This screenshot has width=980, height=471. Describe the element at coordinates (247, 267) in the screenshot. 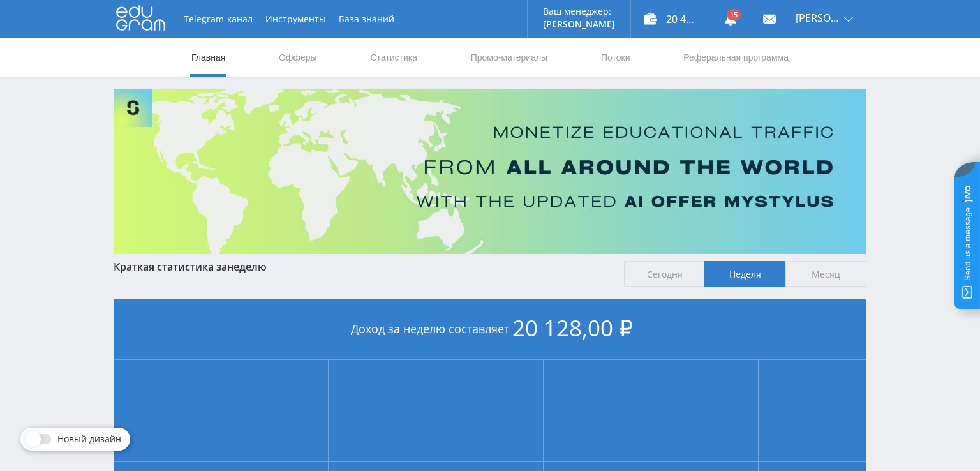

I see `span: неделю` at that location.